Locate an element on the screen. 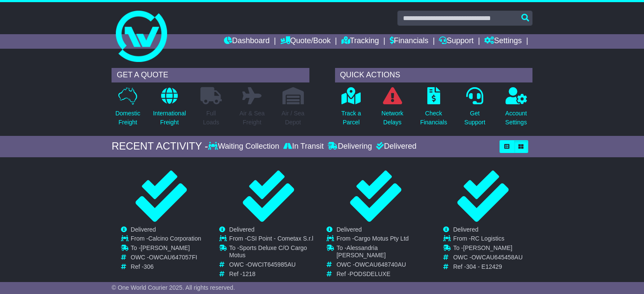 This screenshot has width=644, height=294. span: 304 - E12429 is located at coordinates (484, 267).